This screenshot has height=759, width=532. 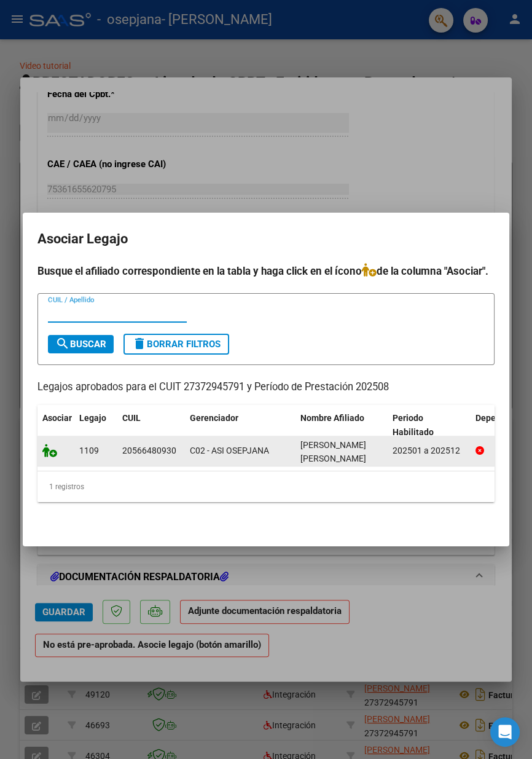 I want to click on span: Nombre Afiliado, so click(x=333, y=418).